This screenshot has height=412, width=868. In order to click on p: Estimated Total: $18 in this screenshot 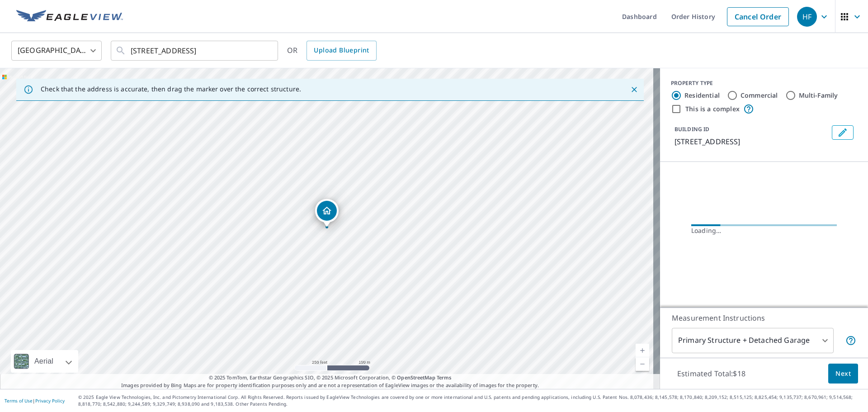, I will do `click(711, 373)`.